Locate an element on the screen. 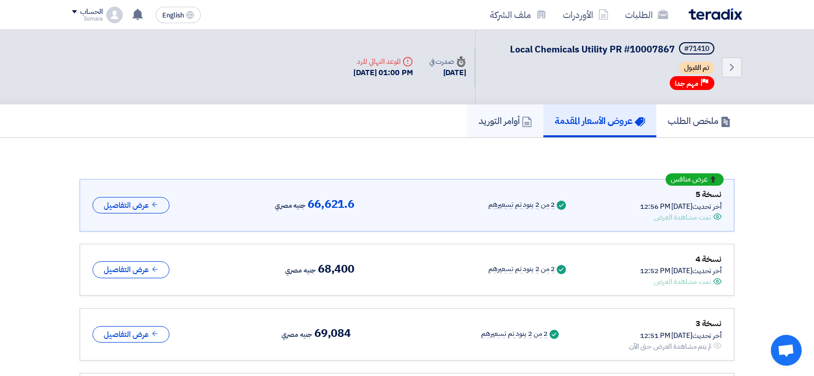 The height and width of the screenshot is (376, 814). div: نسخة 5 is located at coordinates (681, 194).